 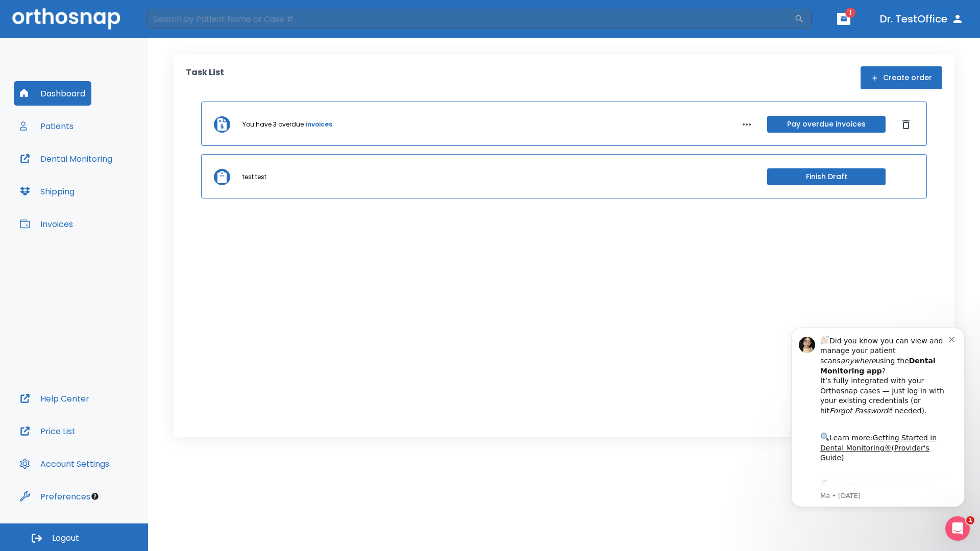 I want to click on img: Orthosnap, so click(x=66, y=19).